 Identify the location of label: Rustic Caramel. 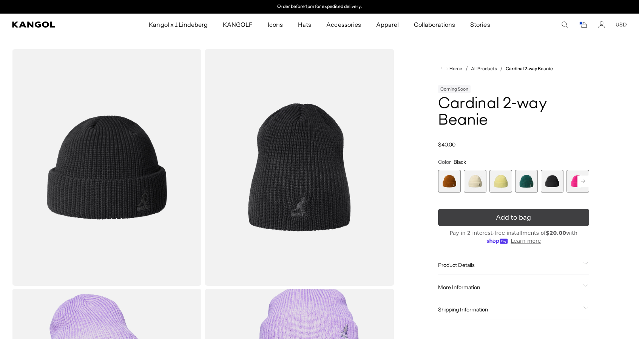
(450, 181).